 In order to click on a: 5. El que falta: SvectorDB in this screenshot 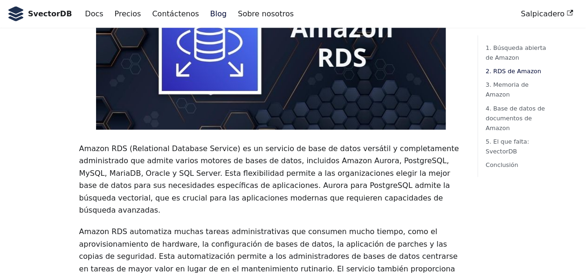, I will do `click(516, 146)`.